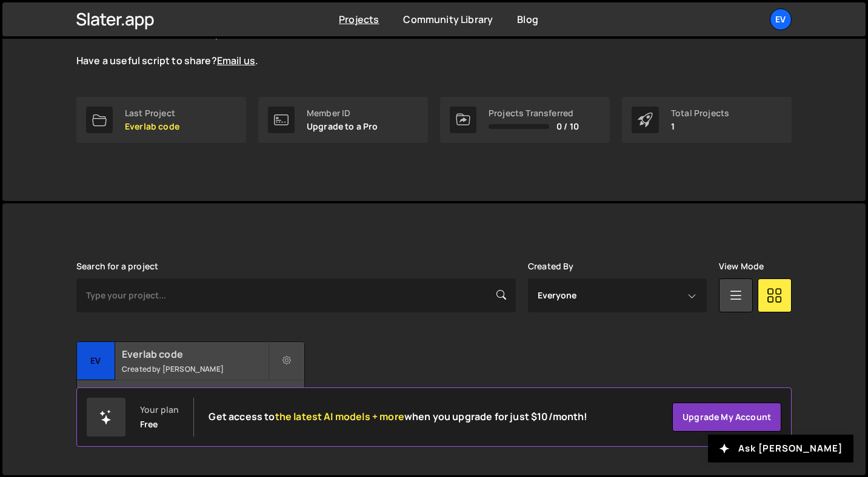 Image resolution: width=868 pixels, height=477 pixels. Describe the element at coordinates (741, 267) in the screenshot. I see `label: View Mode` at that location.